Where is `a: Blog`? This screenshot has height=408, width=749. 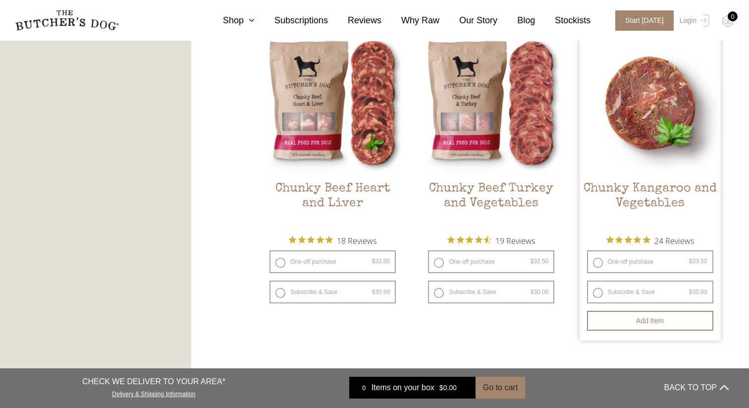
a: Blog is located at coordinates (516, 20).